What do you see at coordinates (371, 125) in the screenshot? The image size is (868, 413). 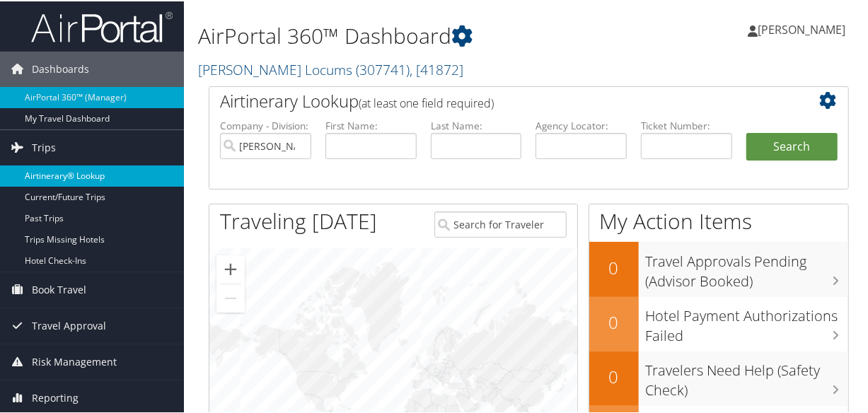 I see `label: First Name:` at bounding box center [371, 125].